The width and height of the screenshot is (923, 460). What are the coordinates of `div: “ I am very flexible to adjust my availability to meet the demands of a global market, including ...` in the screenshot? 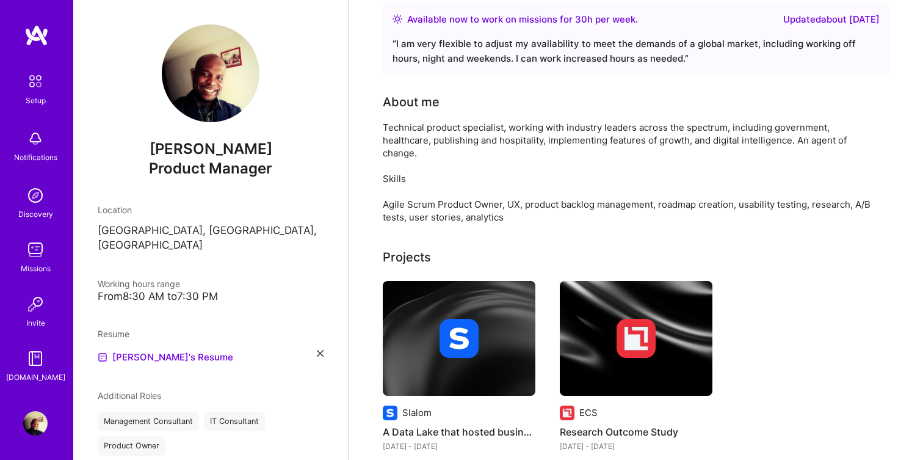 It's located at (636, 51).